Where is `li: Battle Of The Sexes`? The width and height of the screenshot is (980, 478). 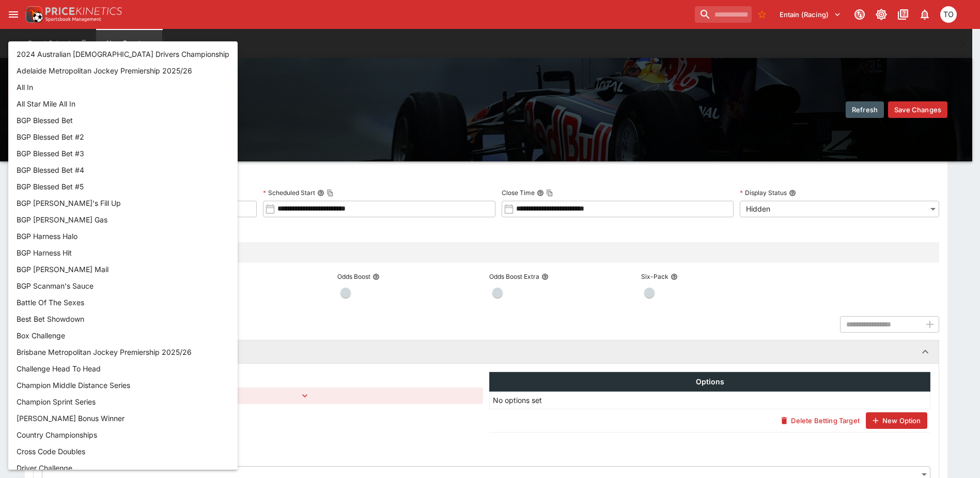
li: Battle Of The Sexes is located at coordinates (123, 302).